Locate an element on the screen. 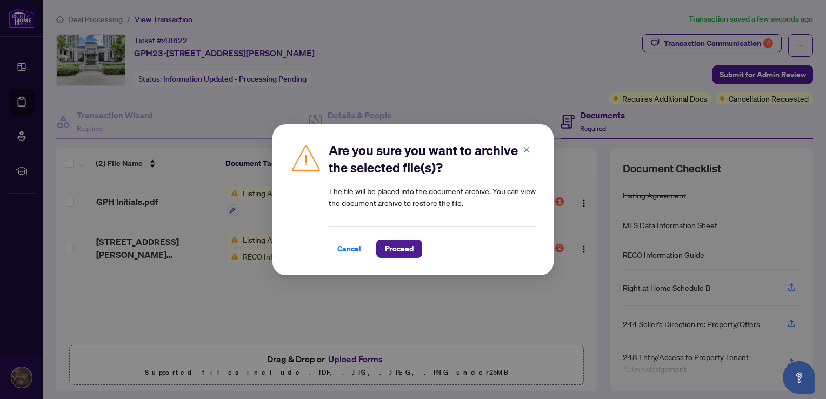 This screenshot has height=399, width=826. h2: Are you sure you want to archive the selected file(s)? is located at coordinates (432, 159).